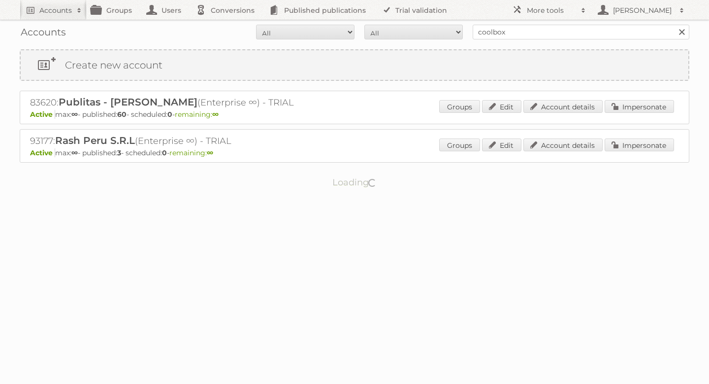 Image resolution: width=709 pixels, height=384 pixels. What do you see at coordinates (119, 153) in the screenshot?
I see `strong: 3` at bounding box center [119, 153].